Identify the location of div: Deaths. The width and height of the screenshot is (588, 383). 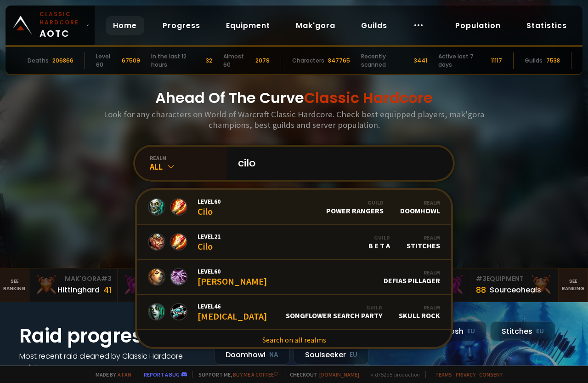
(38, 61).